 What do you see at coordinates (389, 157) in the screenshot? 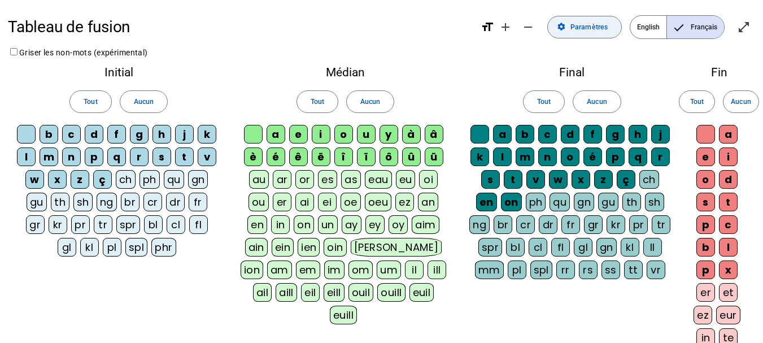
I see `div: ô` at bounding box center [389, 157].